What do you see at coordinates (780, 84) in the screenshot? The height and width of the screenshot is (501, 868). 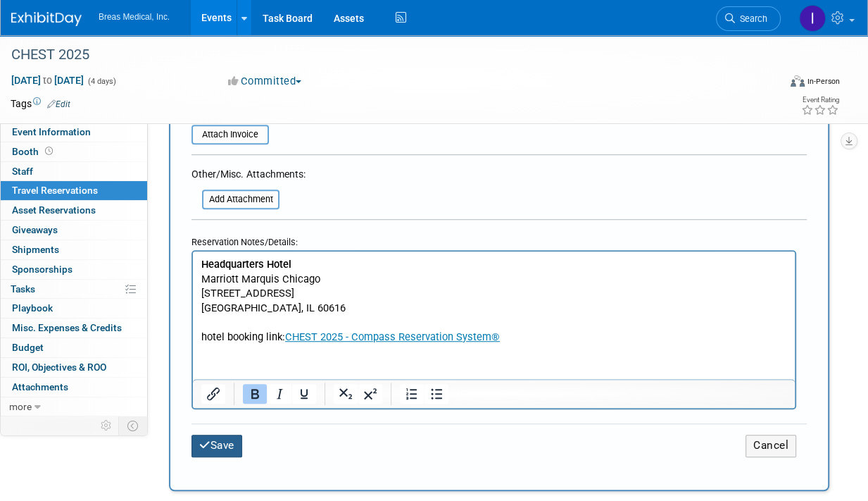 I see `div: Event Format` at bounding box center [780, 84].